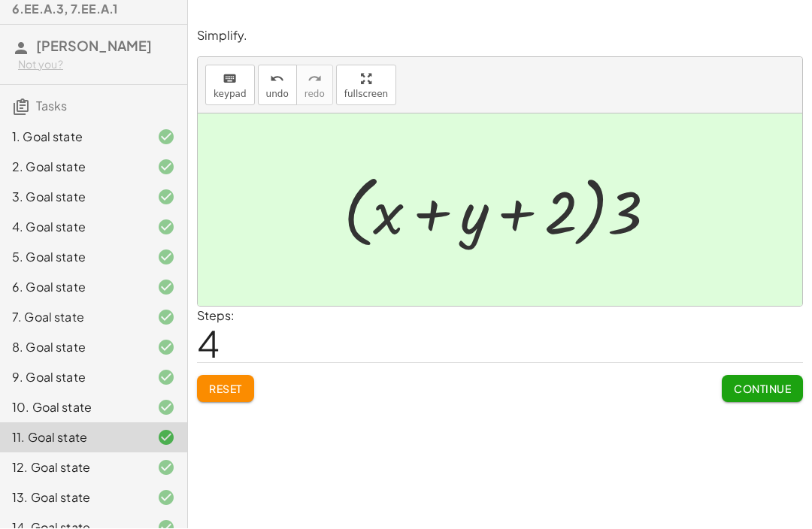 The image size is (812, 529). I want to click on div: 9. Goal state, so click(72, 378).